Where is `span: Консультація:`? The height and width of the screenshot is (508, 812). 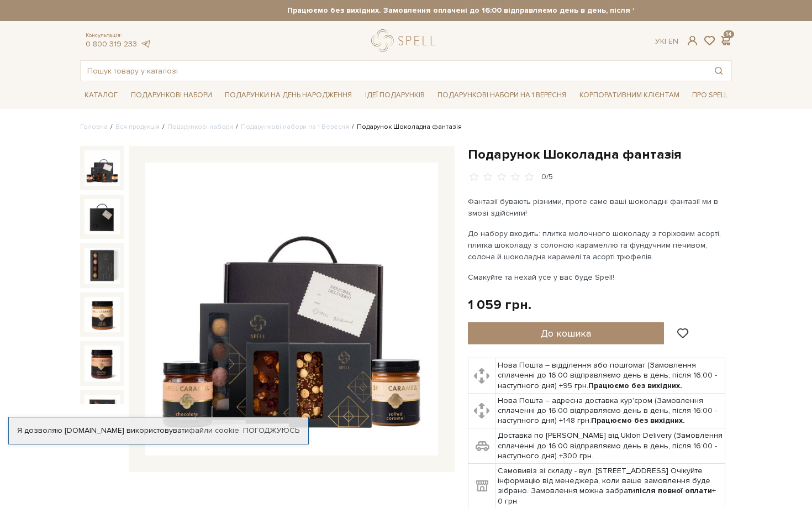
span: Консультація: is located at coordinates (118, 35).